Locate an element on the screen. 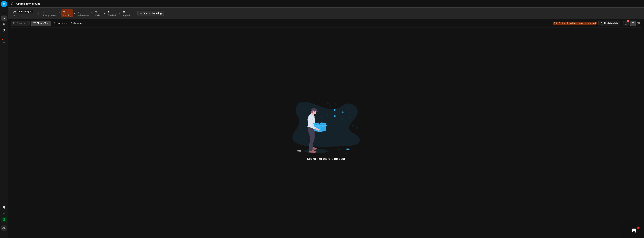 The height and width of the screenshot is (238, 644). strong: 3,023 is located at coordinates (557, 23).